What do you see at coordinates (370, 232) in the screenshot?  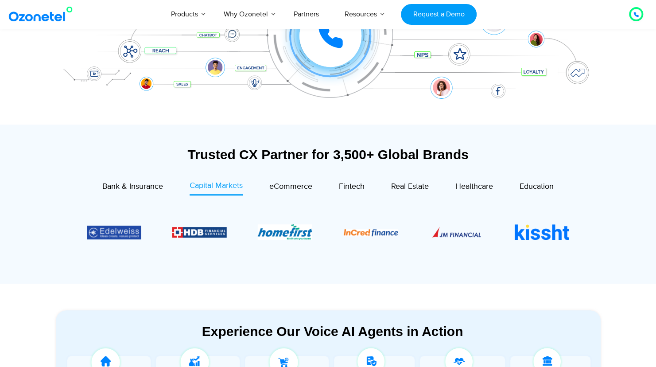 I see `img: Incred-Finance-logo.png` at bounding box center [370, 232].